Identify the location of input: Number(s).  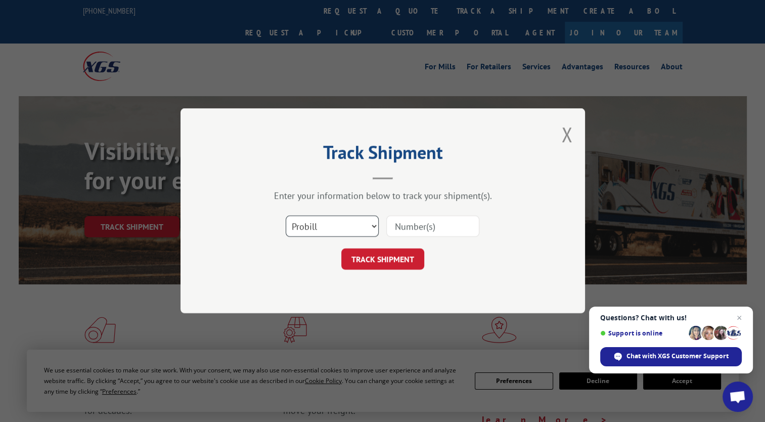
(433, 227).